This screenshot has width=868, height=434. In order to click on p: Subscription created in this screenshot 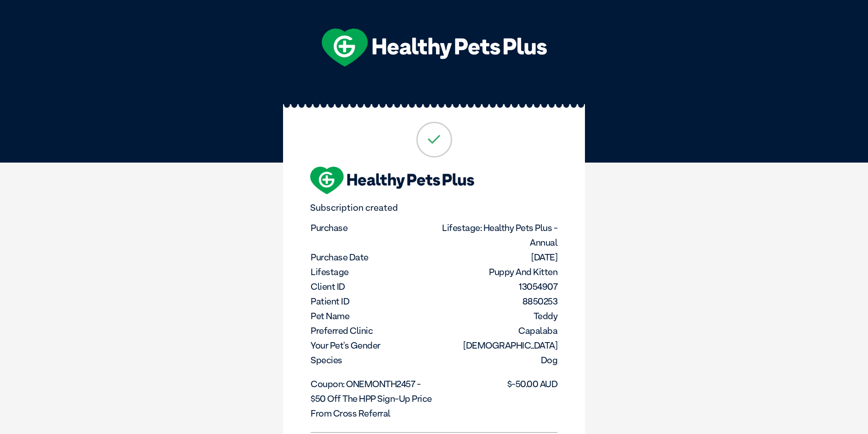, I will do `click(434, 207)`.